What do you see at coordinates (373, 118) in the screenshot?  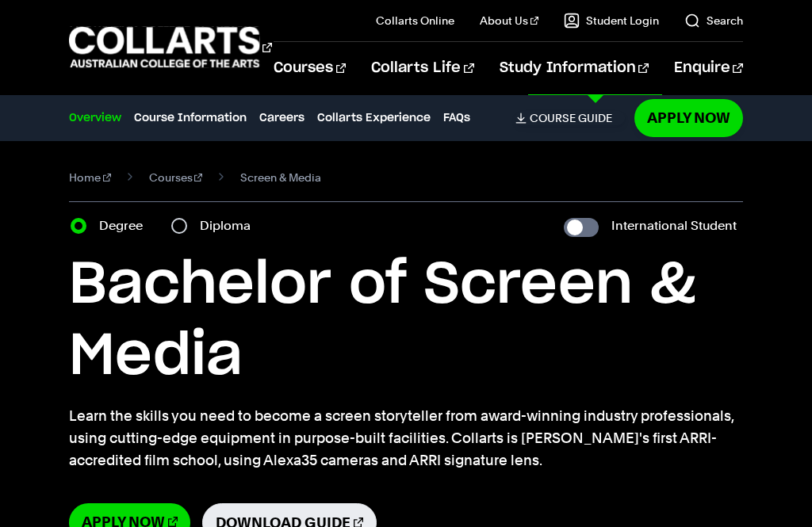 I see `a: Collarts Experience` at bounding box center [373, 118].